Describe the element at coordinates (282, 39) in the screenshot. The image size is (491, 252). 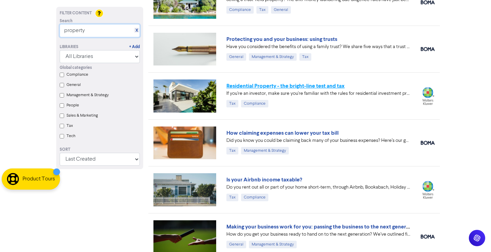
I see `a: Protecting you and your business: using trusts` at that location.